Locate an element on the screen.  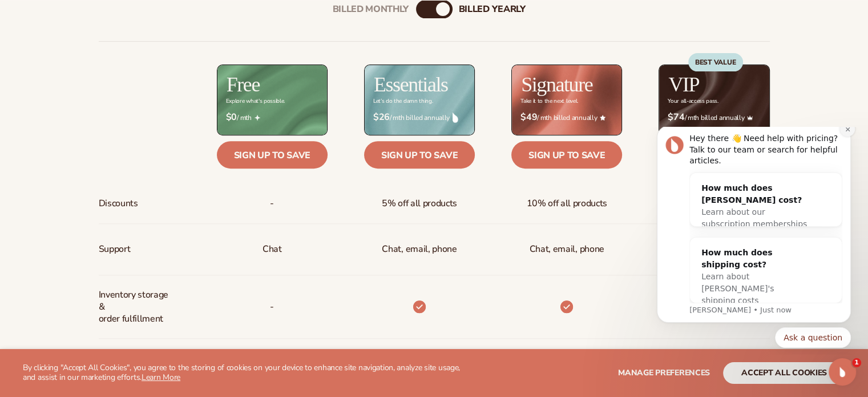
p: By clicking "Accept All Cookies", you agree to the storing of cookies on your device to enhance s... is located at coordinates (248, 373).